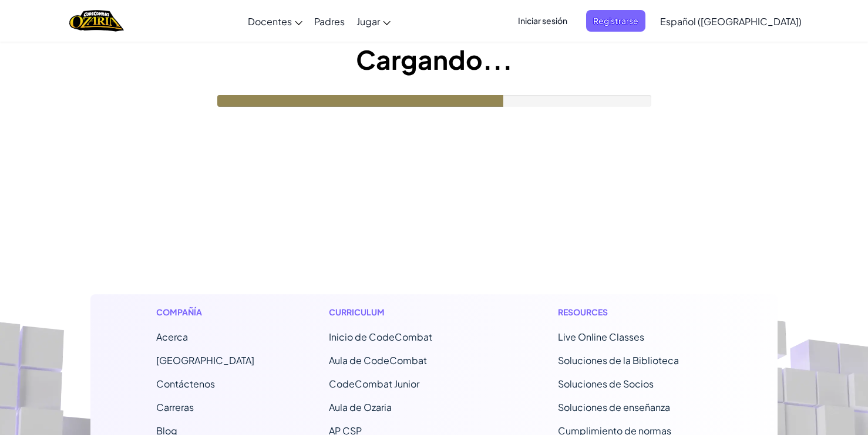  Describe the element at coordinates (601, 337) in the screenshot. I see `a: Live Online Classes` at that location.